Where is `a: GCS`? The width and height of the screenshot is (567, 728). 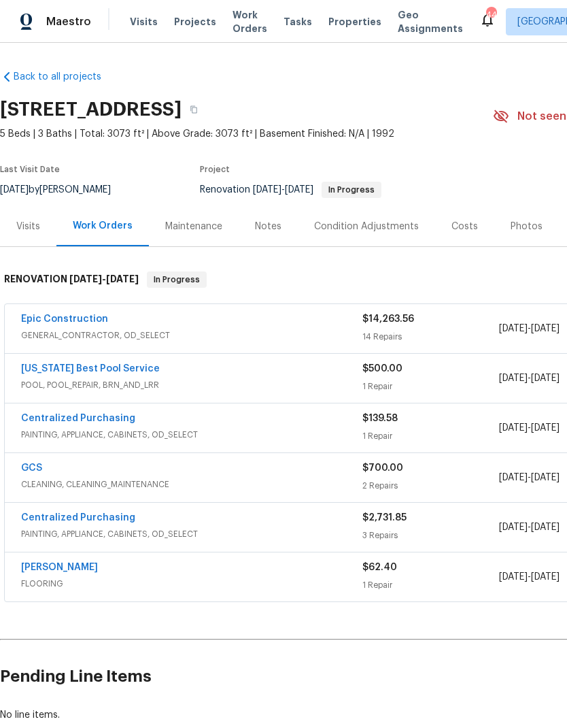
a: GCS is located at coordinates (31, 468).